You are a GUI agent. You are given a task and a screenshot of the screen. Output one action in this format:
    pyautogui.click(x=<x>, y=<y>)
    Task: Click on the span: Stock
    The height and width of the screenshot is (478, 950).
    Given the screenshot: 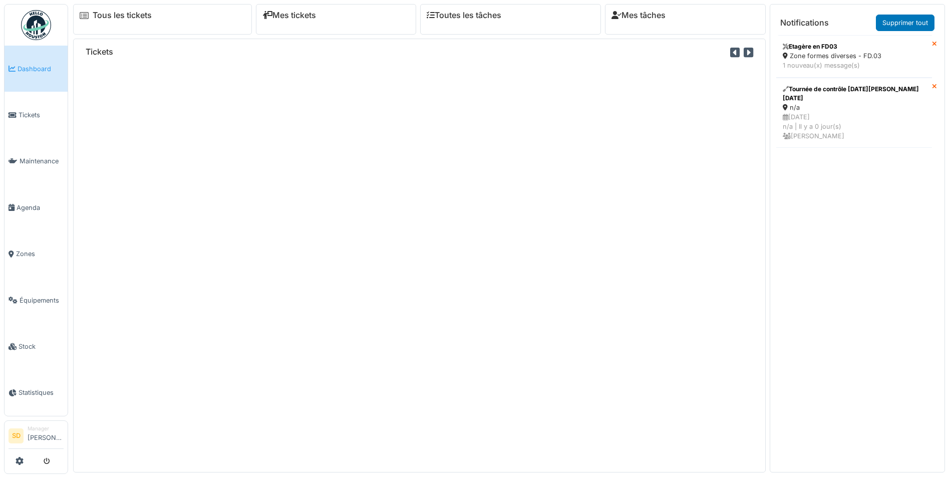 What is the action you would take?
    pyautogui.click(x=41, y=346)
    